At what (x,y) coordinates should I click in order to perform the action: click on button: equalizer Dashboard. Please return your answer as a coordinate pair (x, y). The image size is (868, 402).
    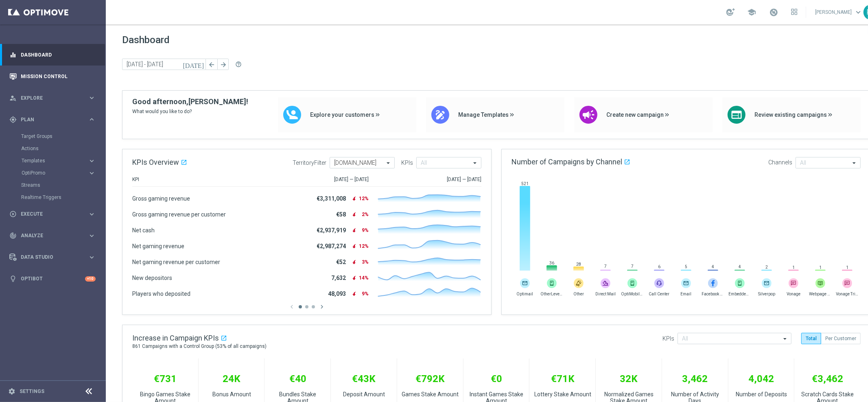
    Looking at the image, I should click on (53, 55).